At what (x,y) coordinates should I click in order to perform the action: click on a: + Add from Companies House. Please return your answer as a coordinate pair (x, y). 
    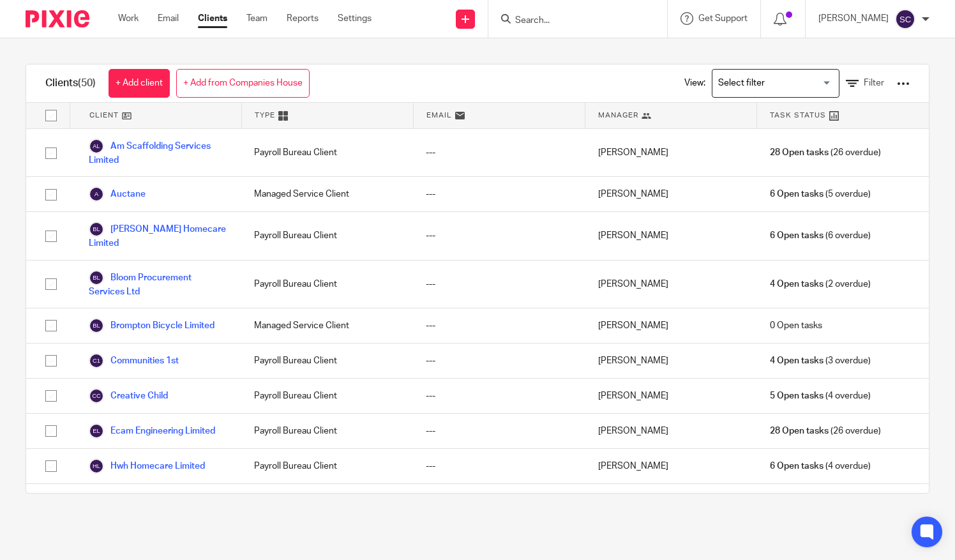
    Looking at the image, I should click on (243, 83).